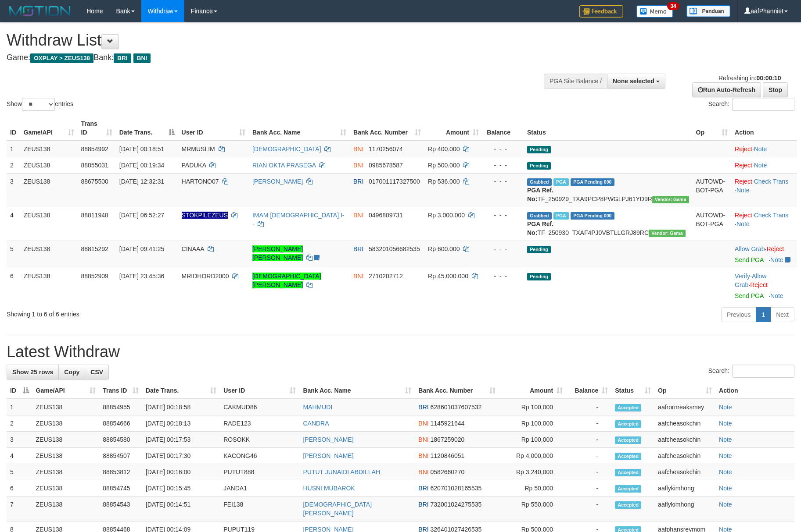 This screenshot has height=532, width=801. I want to click on td: 88854543, so click(121, 509).